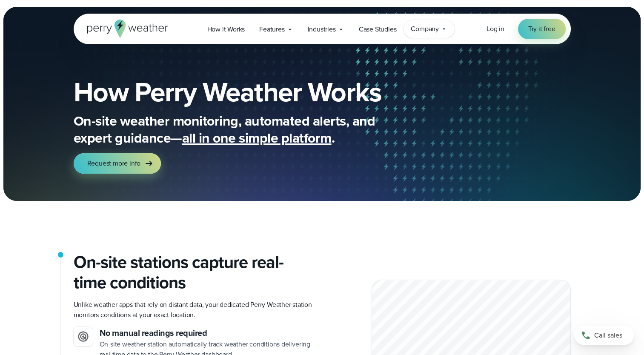 This screenshot has height=355, width=644. Describe the element at coordinates (604, 335) in the screenshot. I see `a: Call sales` at that location.